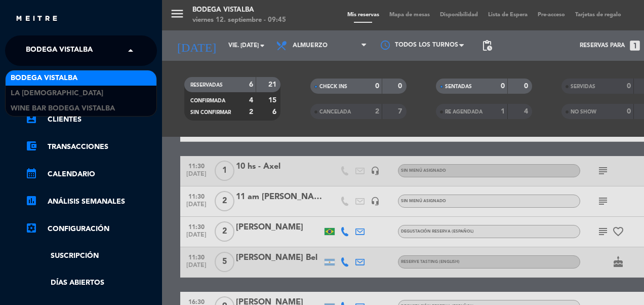  Describe the element at coordinates (92, 202) in the screenshot. I see `a: assessmentANÁLISIS SEMANALES` at that location.